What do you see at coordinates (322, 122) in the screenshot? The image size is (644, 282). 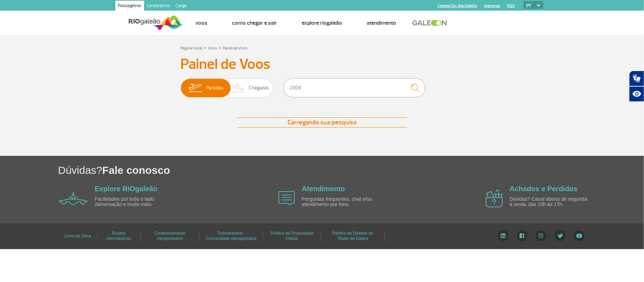 I see `div: Carregando sua pesquisa` at bounding box center [322, 122].